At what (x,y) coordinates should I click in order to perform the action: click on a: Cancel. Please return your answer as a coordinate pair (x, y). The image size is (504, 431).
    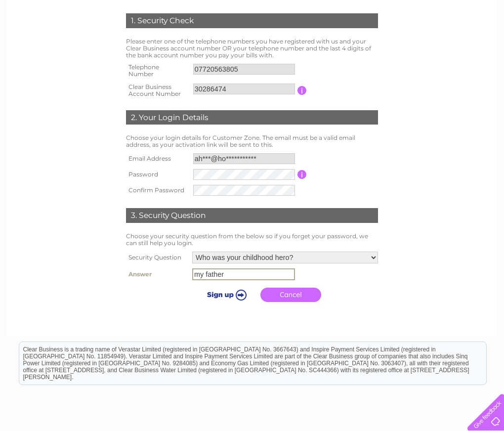
    Looking at the image, I should click on (291, 295).